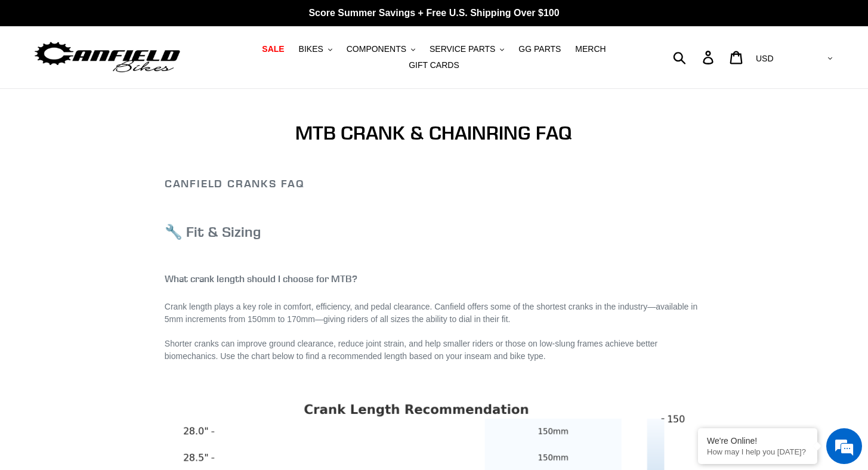 Image resolution: width=868 pixels, height=470 pixels. Describe the element at coordinates (434, 184) in the screenshot. I see `h2: Canfield Cranks FAQ` at that location.